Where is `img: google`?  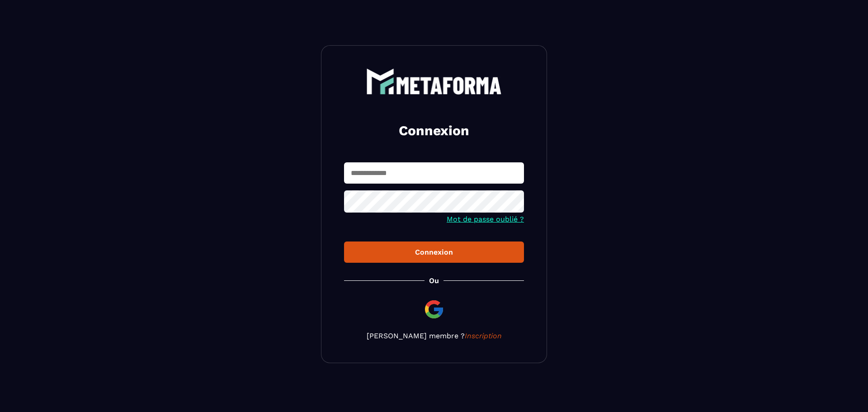 img: google is located at coordinates (434, 309).